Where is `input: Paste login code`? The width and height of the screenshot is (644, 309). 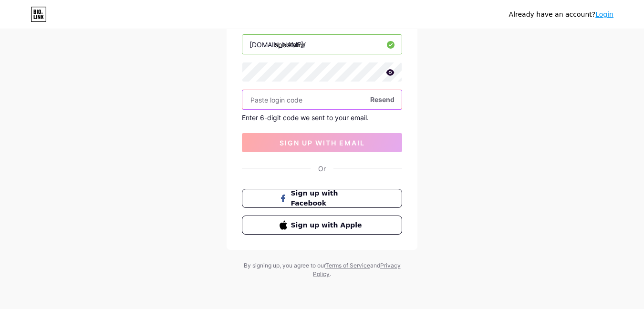
input: Paste login code is located at coordinates (322, 100).